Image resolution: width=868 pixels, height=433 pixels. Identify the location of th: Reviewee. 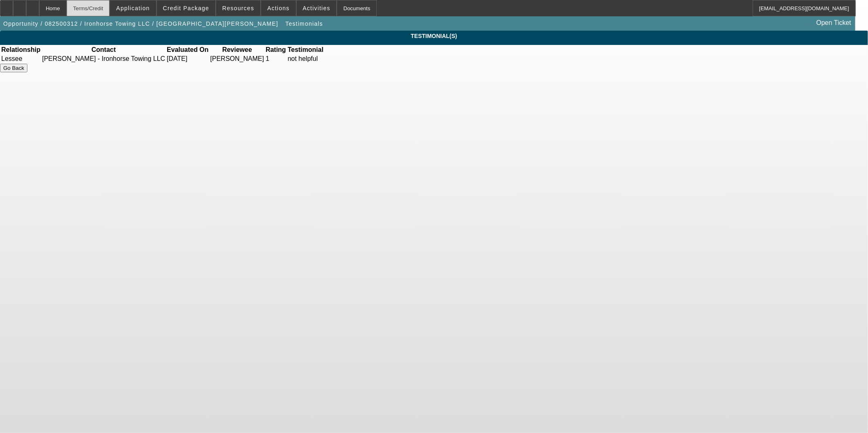
(237, 50).